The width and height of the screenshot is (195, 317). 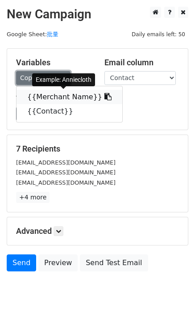 What do you see at coordinates (97, 14) in the screenshot?
I see `h2: New Campaign` at bounding box center [97, 14].